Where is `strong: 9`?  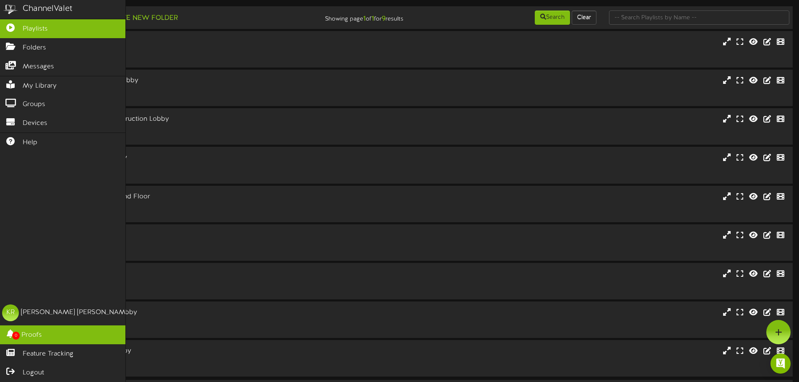 strong: 9 is located at coordinates (384, 19).